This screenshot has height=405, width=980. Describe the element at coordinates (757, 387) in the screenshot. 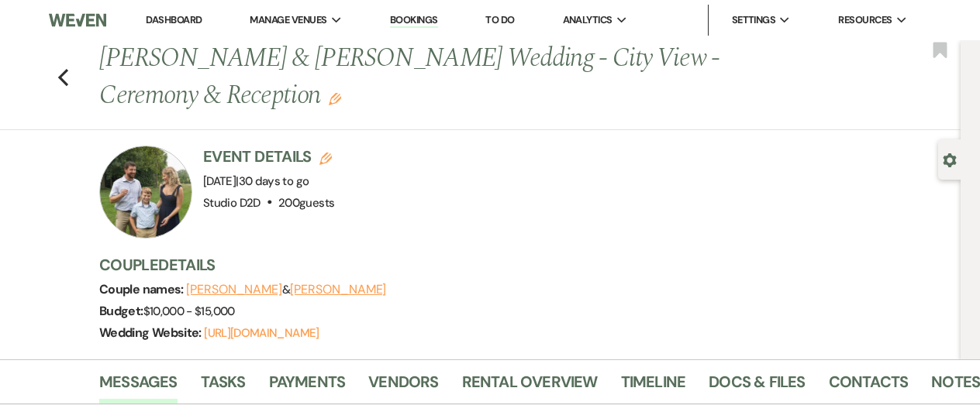

I see `a: Docs & Files` at that location.